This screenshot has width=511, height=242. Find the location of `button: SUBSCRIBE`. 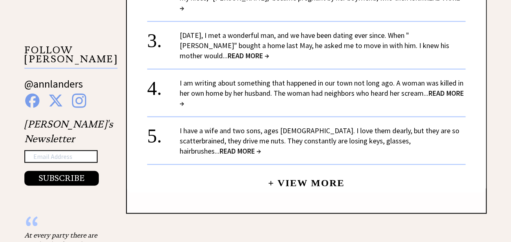

button: SUBSCRIBE is located at coordinates (61, 178).